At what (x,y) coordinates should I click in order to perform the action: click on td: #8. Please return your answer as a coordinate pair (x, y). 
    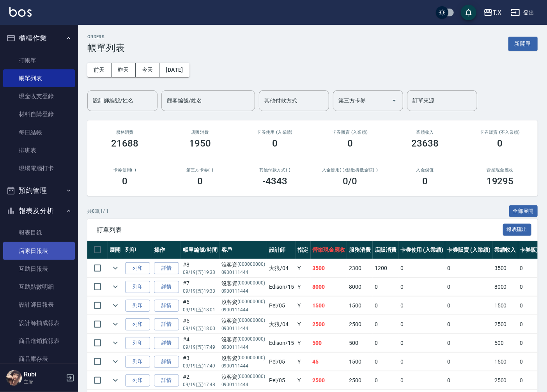
    Looking at the image, I should click on (200, 268).